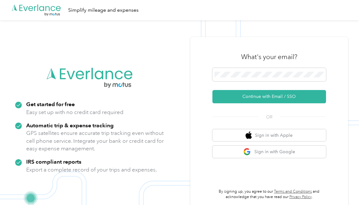  What do you see at coordinates (75, 112) in the screenshot?
I see `p: Easy set up with no credit card required` at bounding box center [75, 112].